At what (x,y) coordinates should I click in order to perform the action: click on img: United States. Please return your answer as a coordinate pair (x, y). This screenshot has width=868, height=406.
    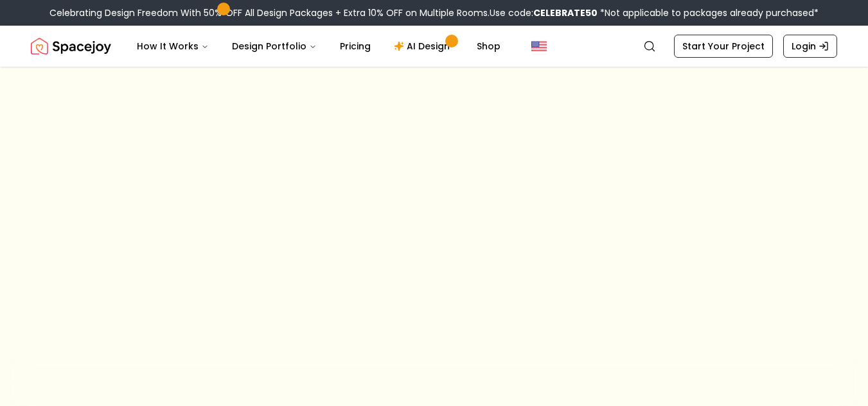
    Looking at the image, I should click on (539, 47).